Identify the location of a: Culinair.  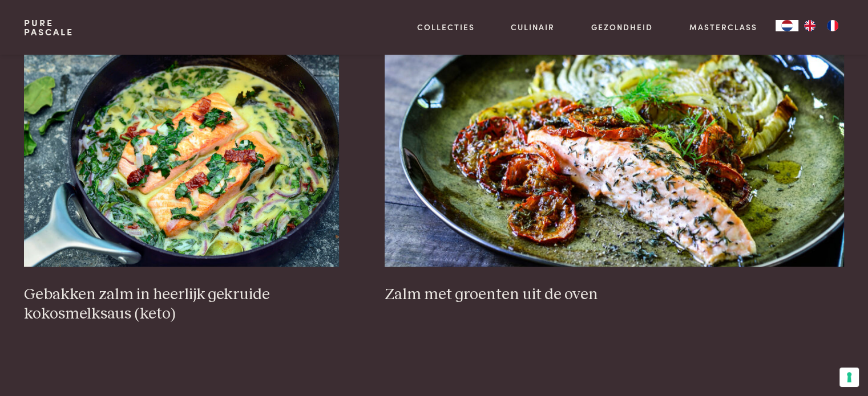
(532, 27).